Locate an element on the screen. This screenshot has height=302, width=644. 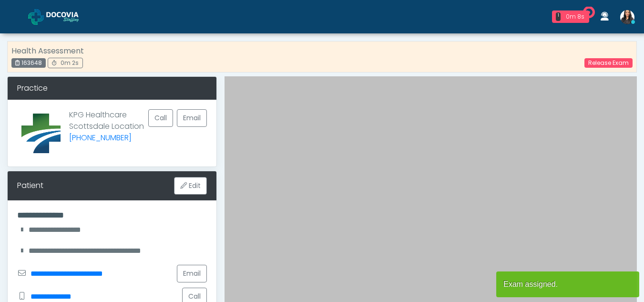
p: KPG Healthcare Scottsdale Location is located at coordinates (106, 129).